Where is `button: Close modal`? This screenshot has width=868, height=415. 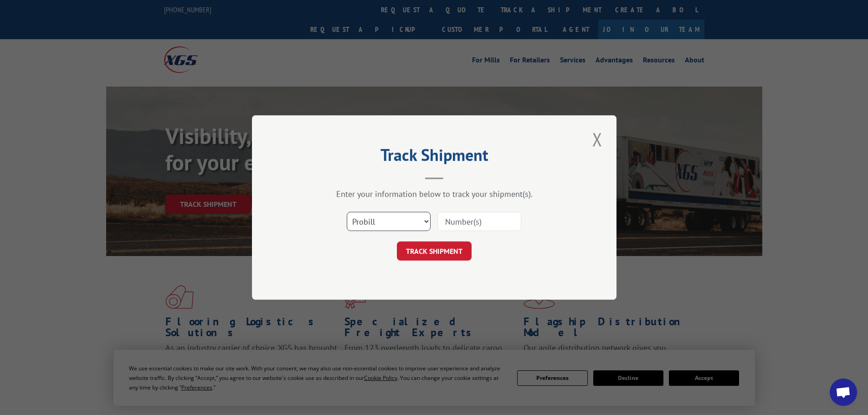 button: Close modal is located at coordinates (597, 139).